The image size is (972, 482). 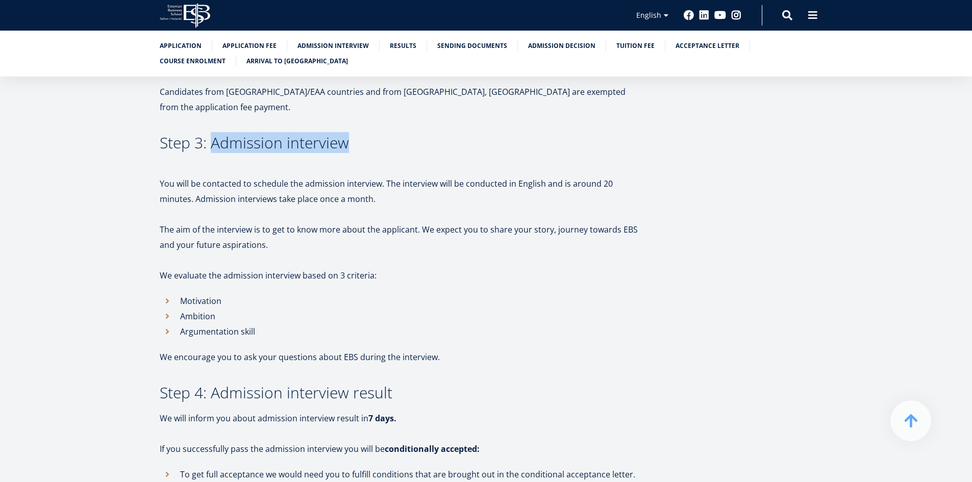 What do you see at coordinates (635, 46) in the screenshot?
I see `a: Tuition fee` at bounding box center [635, 46].